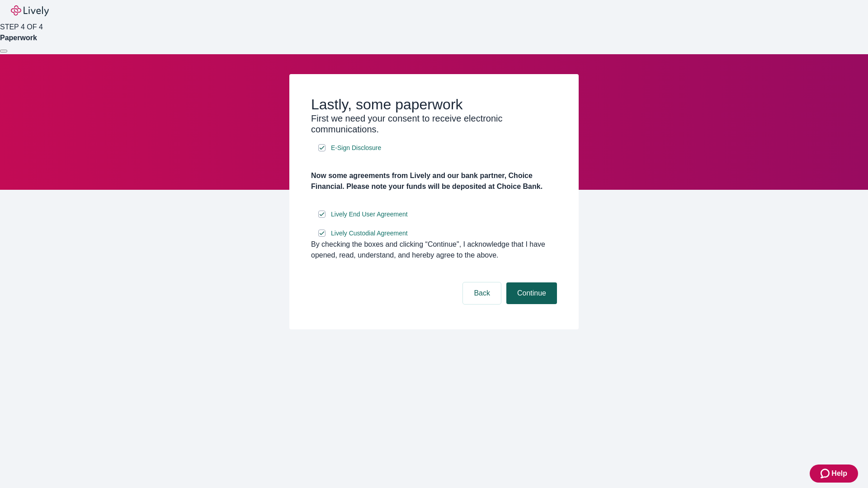  Describe the element at coordinates (356, 148) in the screenshot. I see `span: E-Sign Disclosure` at that location.